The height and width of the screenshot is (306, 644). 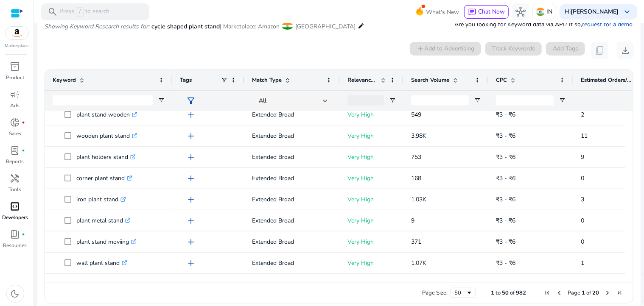 I want to click on p: Tools, so click(x=15, y=190).